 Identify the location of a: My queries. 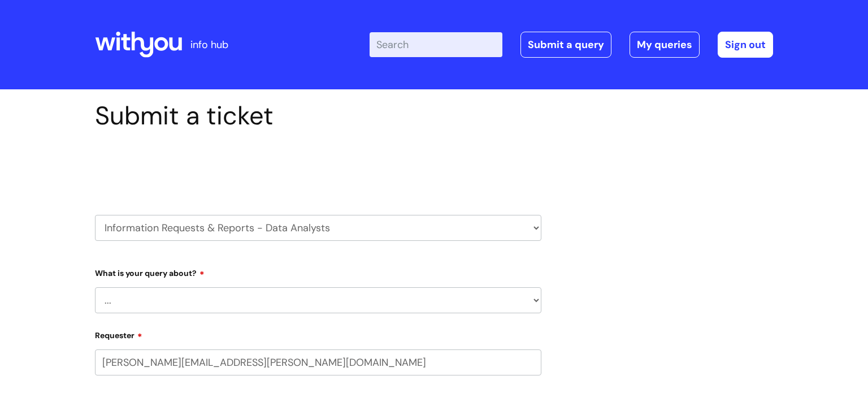
(665, 44).